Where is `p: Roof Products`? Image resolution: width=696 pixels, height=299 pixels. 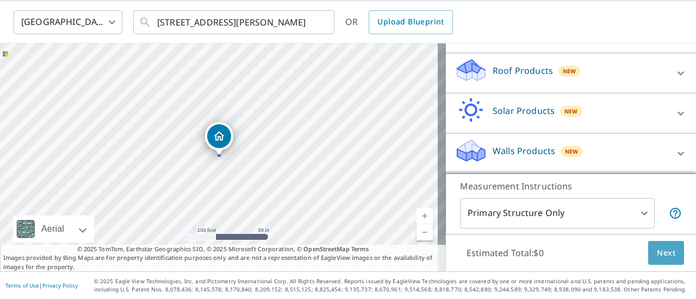 p: Roof Products is located at coordinates (522, 71).